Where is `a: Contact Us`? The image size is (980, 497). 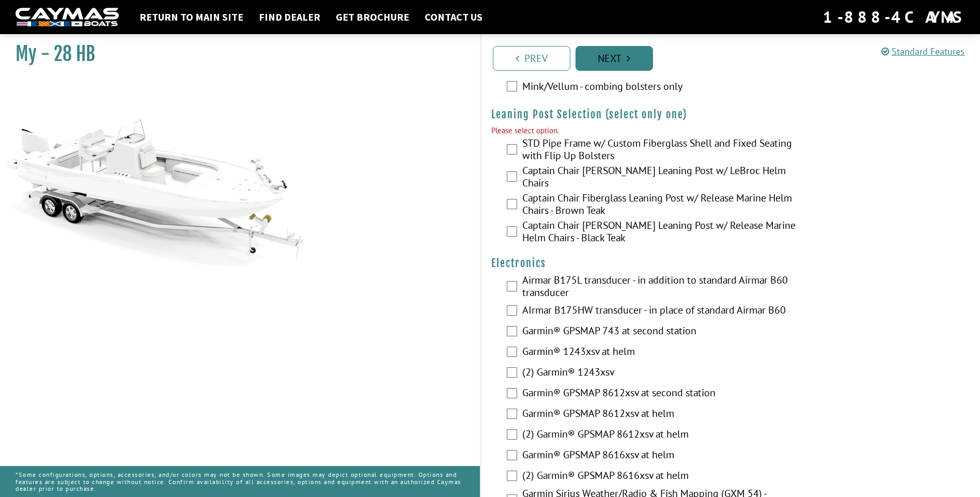
a: Contact Us is located at coordinates (453, 17).